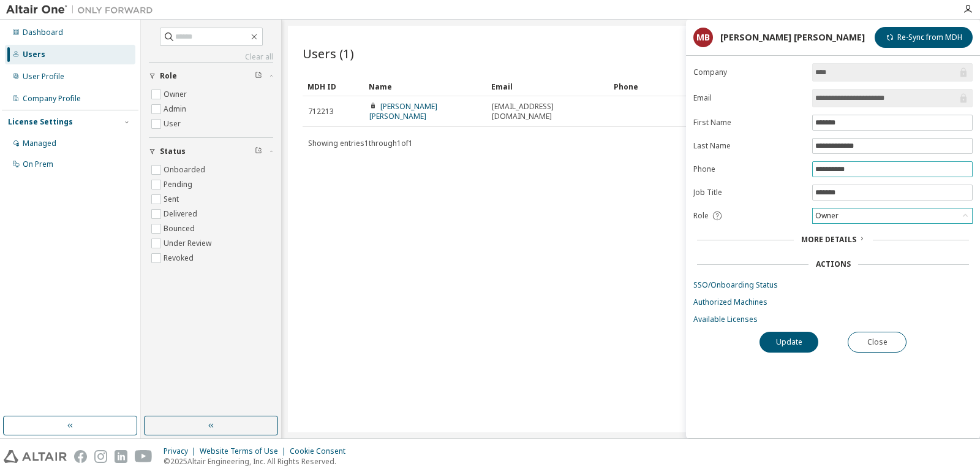  I want to click on div: Website Terms of Use, so click(244, 451).